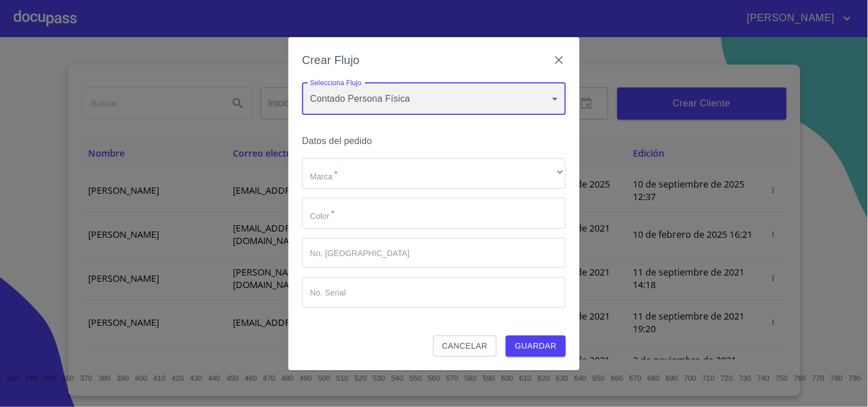 Image resolution: width=868 pixels, height=407 pixels. Describe the element at coordinates (331, 60) in the screenshot. I see `h6: Crear Flujo` at that location.